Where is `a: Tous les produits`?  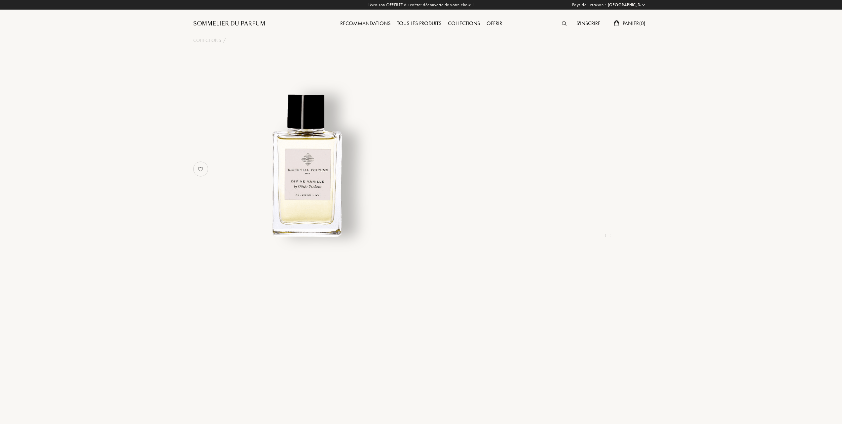
a: Tous les produits is located at coordinates (419, 23).